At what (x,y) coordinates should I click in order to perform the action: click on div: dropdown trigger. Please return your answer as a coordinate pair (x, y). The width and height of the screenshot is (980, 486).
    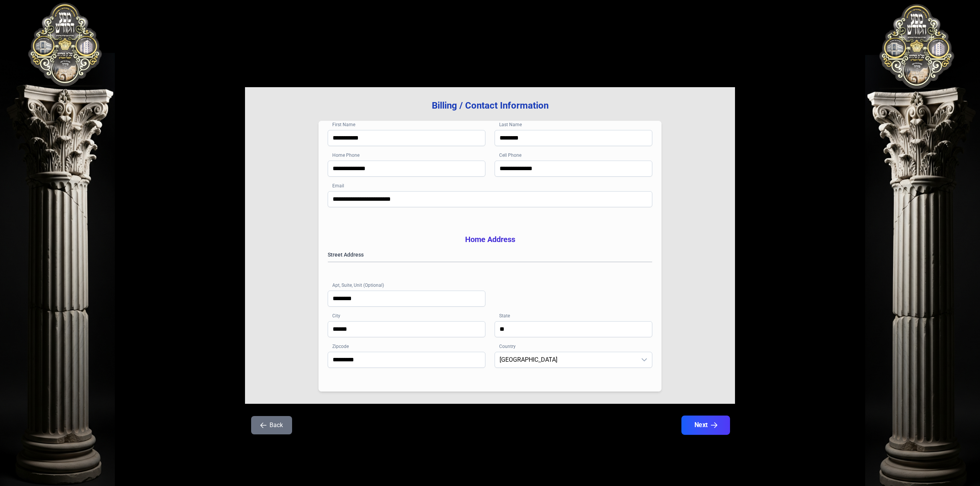
    Looking at the image, I should click on (644, 360).